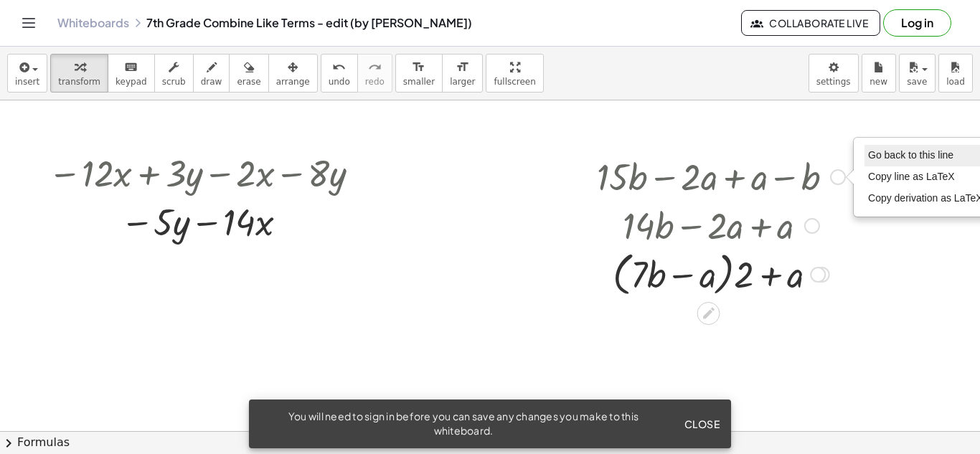  I want to click on span: erase, so click(249, 82).